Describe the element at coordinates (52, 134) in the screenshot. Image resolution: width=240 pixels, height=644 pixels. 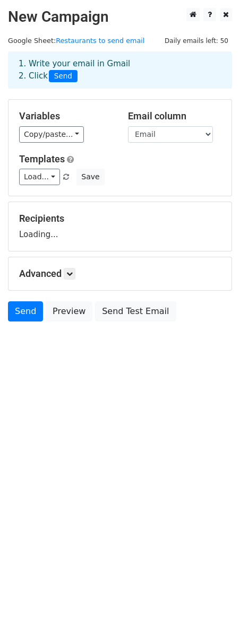
I see `a: Copy/paste...` at that location.